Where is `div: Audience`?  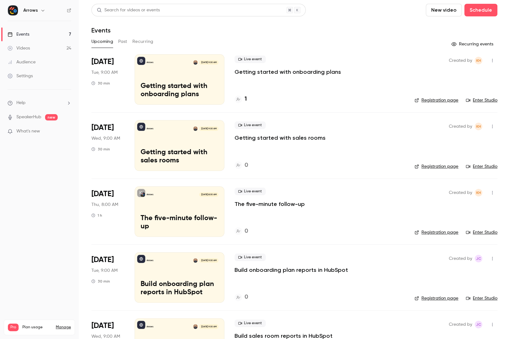
div: Audience is located at coordinates (21, 62).